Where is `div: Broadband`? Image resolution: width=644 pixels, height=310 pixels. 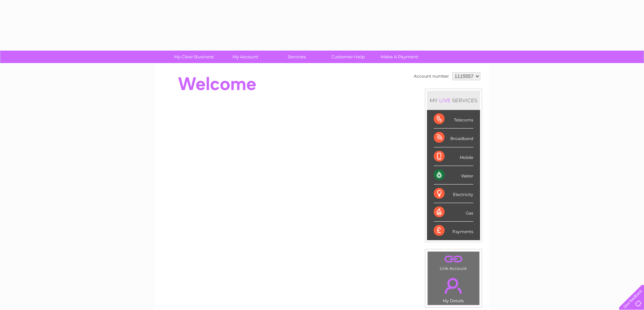
div: Broadband is located at coordinates (453, 138).